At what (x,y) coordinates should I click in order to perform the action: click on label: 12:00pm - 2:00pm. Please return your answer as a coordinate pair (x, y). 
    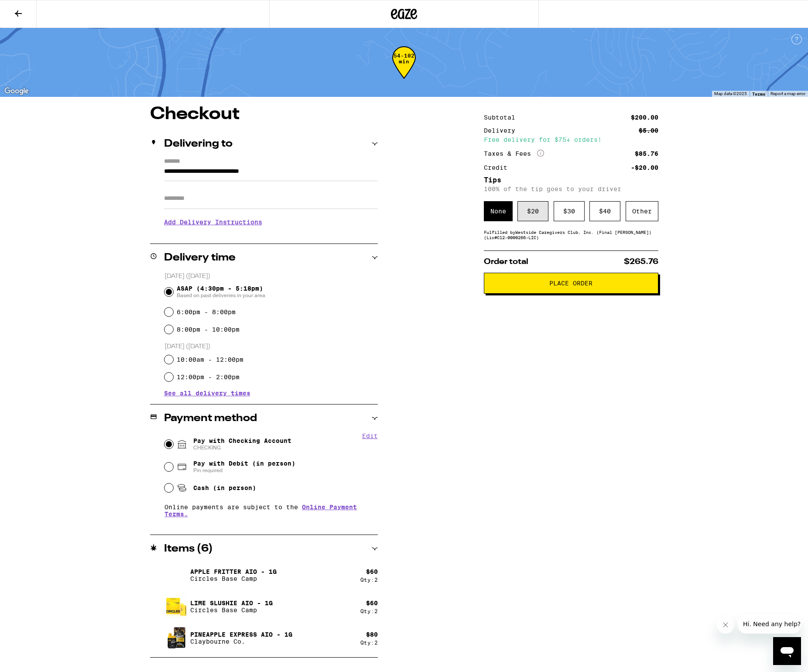
    Looking at the image, I should click on (209, 377).